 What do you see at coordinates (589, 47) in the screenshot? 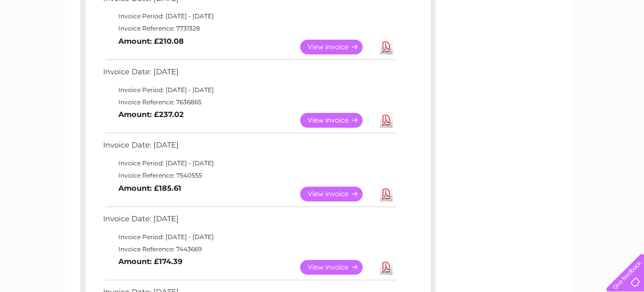
I see `a: Contact` at bounding box center [589, 47].